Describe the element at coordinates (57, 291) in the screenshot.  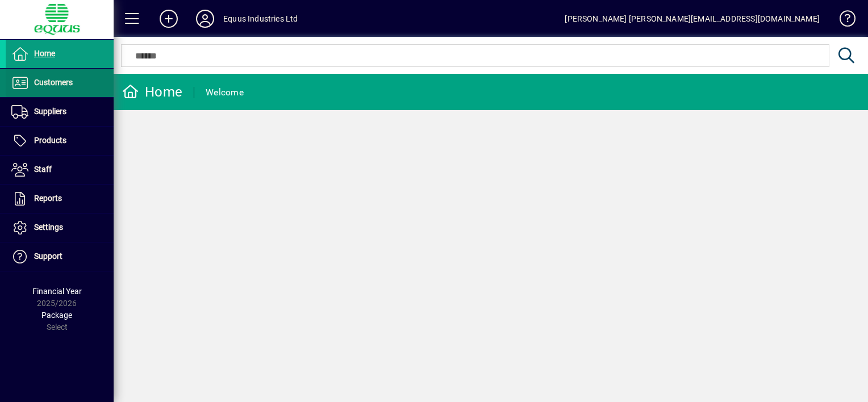
I see `span: Financial Year` at that location.